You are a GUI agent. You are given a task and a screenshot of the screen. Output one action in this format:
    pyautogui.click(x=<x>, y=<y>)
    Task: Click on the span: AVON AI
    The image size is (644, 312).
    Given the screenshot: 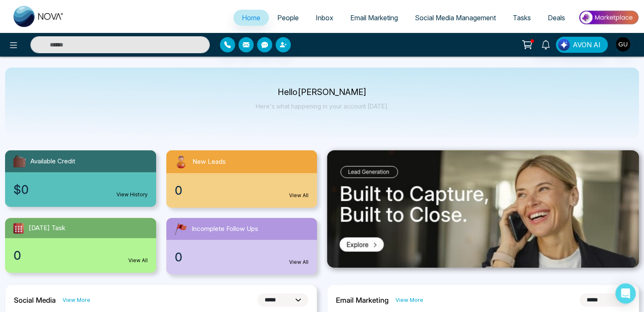 What is the action you would take?
    pyautogui.click(x=587, y=45)
    